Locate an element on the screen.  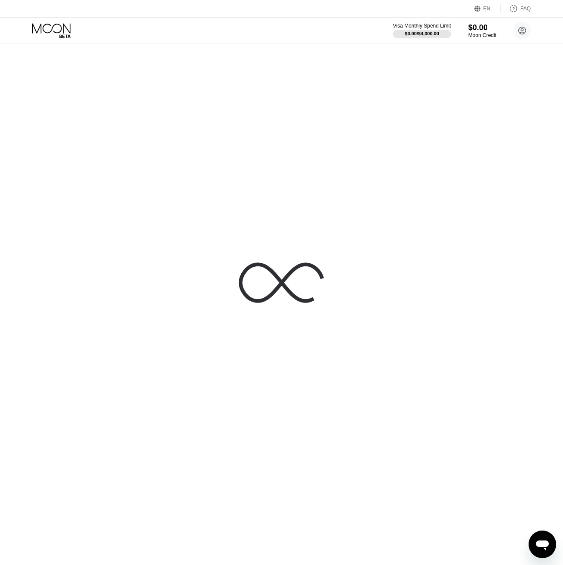
div: $0.00 / $4,000.00 is located at coordinates (422, 34).